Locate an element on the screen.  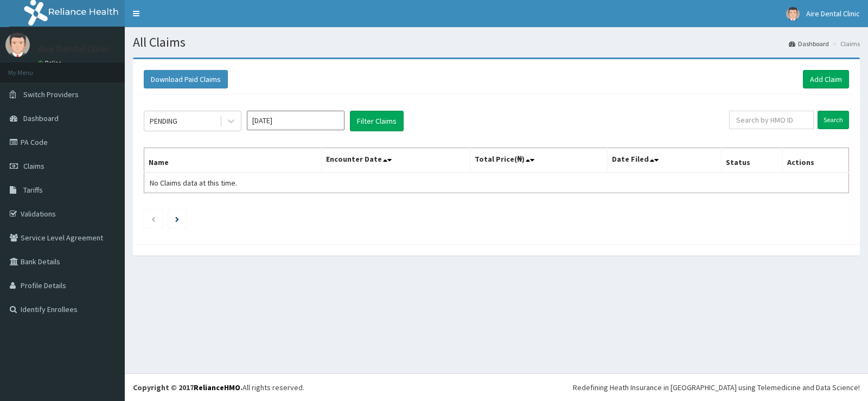
li: Claims is located at coordinates (845, 44).